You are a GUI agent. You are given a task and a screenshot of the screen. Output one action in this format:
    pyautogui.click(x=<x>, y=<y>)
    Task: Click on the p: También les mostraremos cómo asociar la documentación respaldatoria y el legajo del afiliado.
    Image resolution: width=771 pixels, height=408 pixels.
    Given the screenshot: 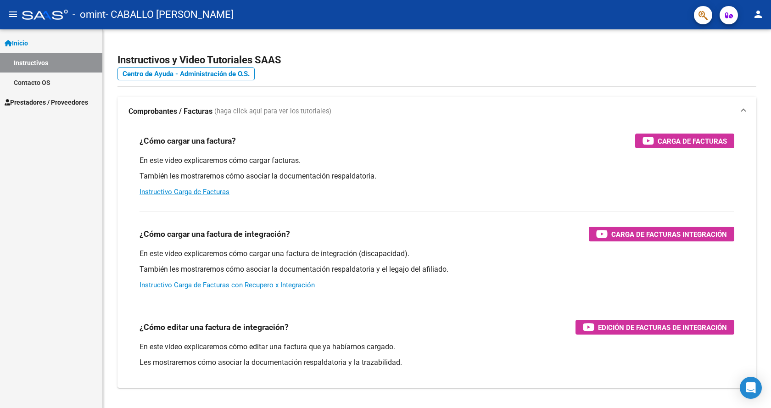 What is the action you would take?
    pyautogui.click(x=437, y=269)
    